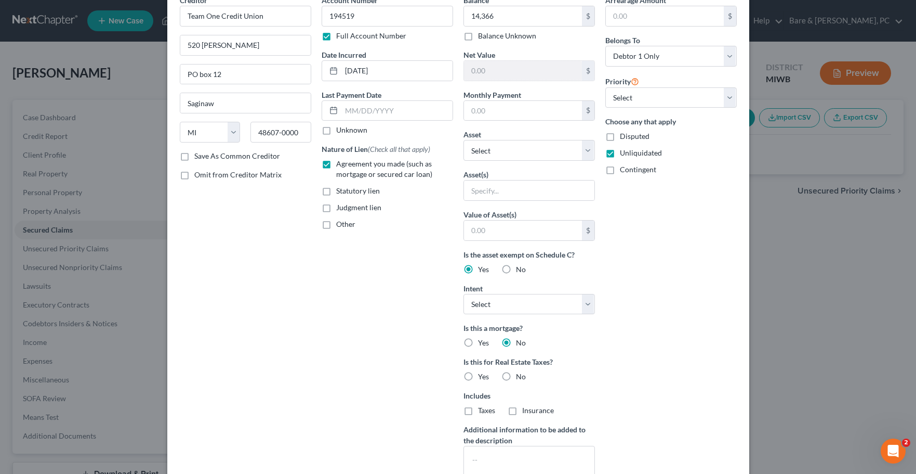 Image resolution: width=916 pixels, height=474 pixels. What do you see at coordinates (507, 36) in the screenshot?
I see `label: Balance Unknown` at bounding box center [507, 36].